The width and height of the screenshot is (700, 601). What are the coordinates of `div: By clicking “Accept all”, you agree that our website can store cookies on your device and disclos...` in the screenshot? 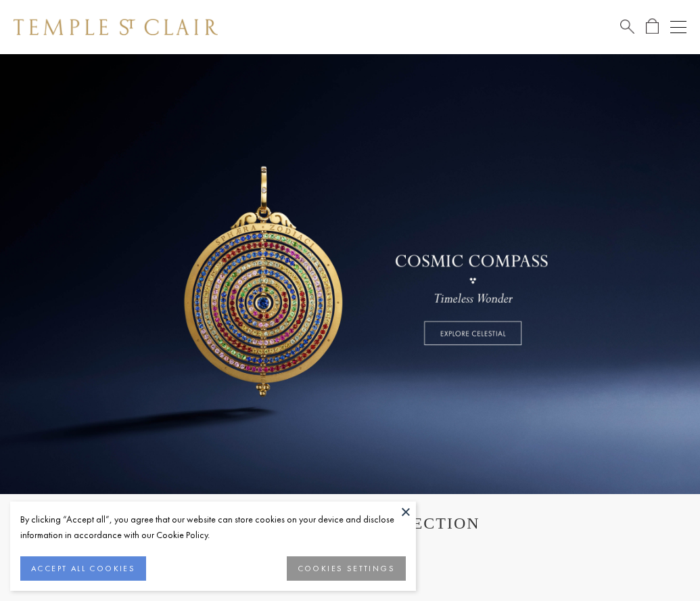 It's located at (213, 527).